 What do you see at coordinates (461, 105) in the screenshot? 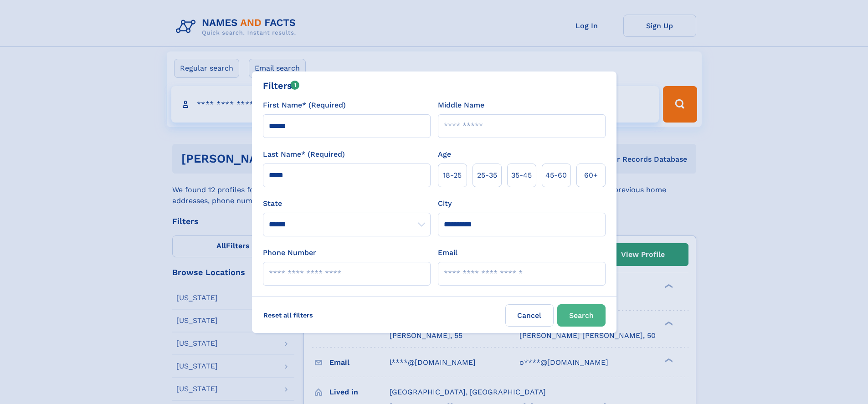
I see `label: Middle Name` at bounding box center [461, 105].